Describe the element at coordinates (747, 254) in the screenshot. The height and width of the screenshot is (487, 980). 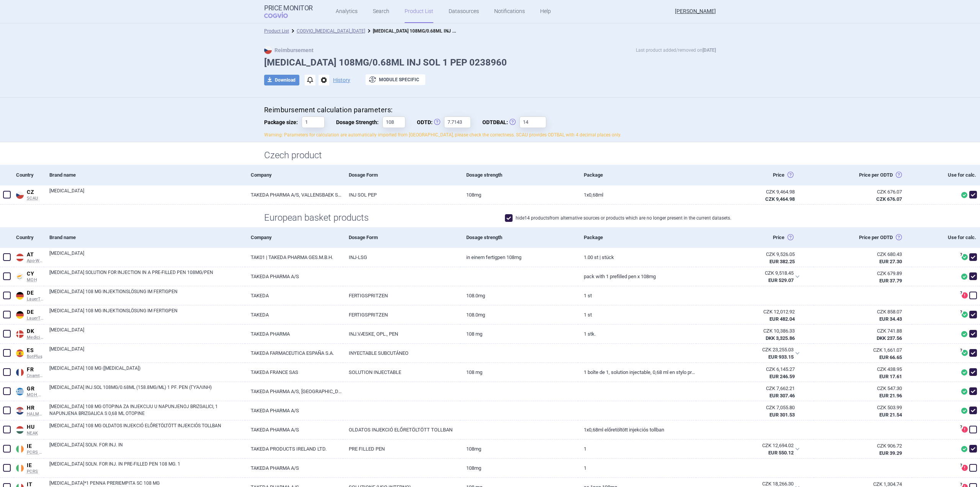
I see `div: CZK 9,526.05` at that location.